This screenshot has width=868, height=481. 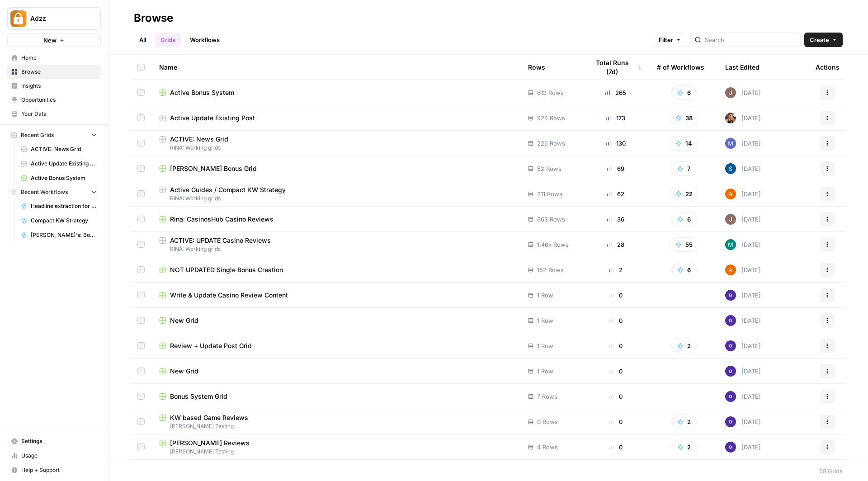 What do you see at coordinates (684, 169) in the screenshot?
I see `button: 7` at bounding box center [684, 169].